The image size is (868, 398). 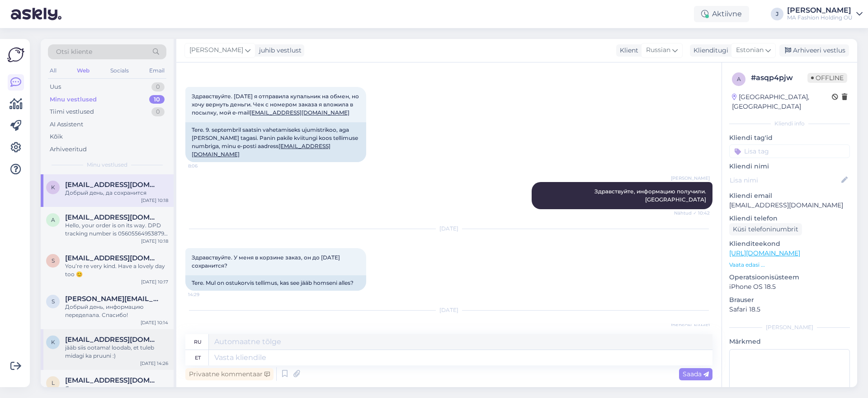 I want to click on p: Märkmed, so click(x=789, y=341).